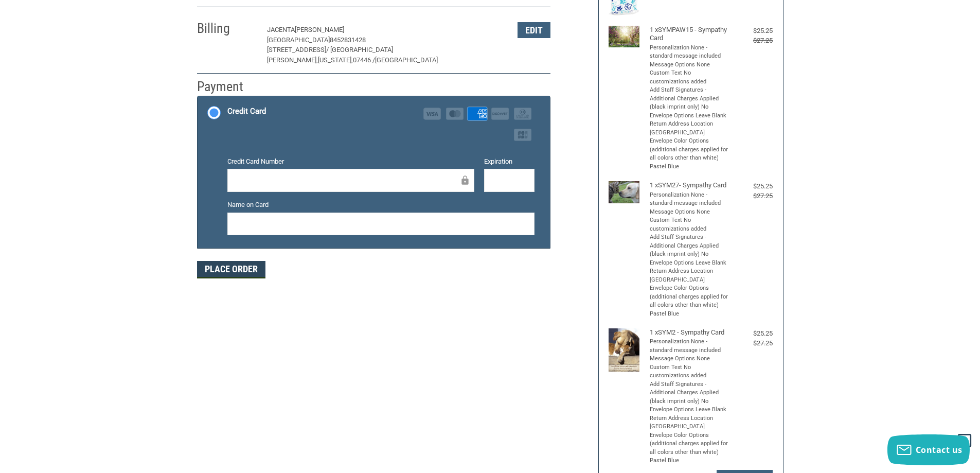  What do you see at coordinates (939, 450) in the screenshot?
I see `span: Contact us` at bounding box center [939, 450].